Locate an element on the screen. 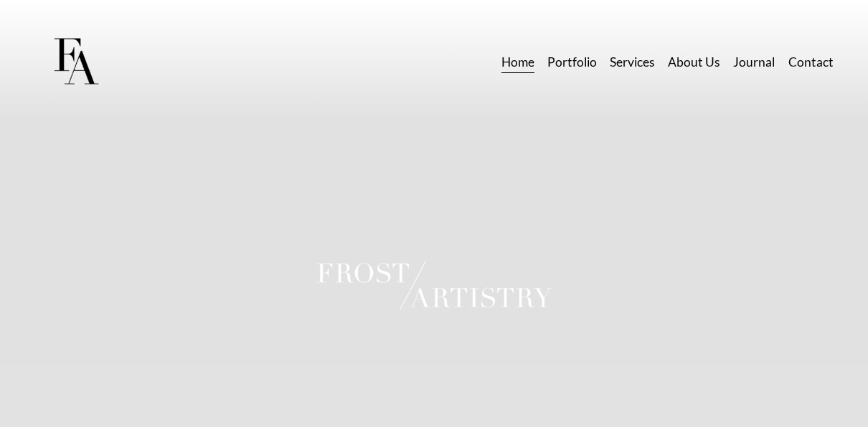  a: About Us is located at coordinates (694, 62).